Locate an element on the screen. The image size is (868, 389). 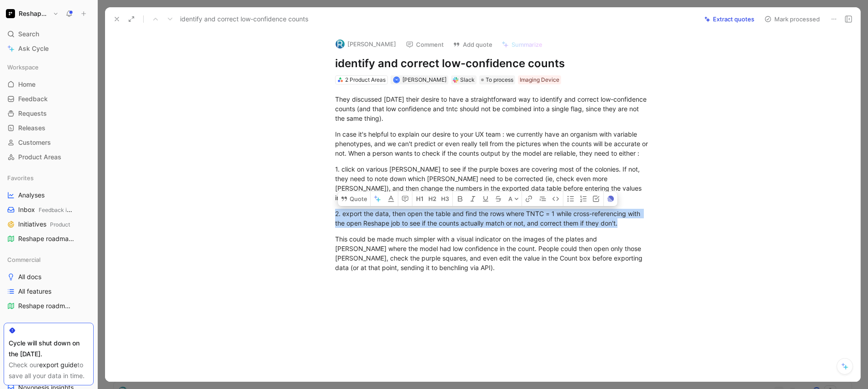
button: Mark processed is located at coordinates (792, 19).